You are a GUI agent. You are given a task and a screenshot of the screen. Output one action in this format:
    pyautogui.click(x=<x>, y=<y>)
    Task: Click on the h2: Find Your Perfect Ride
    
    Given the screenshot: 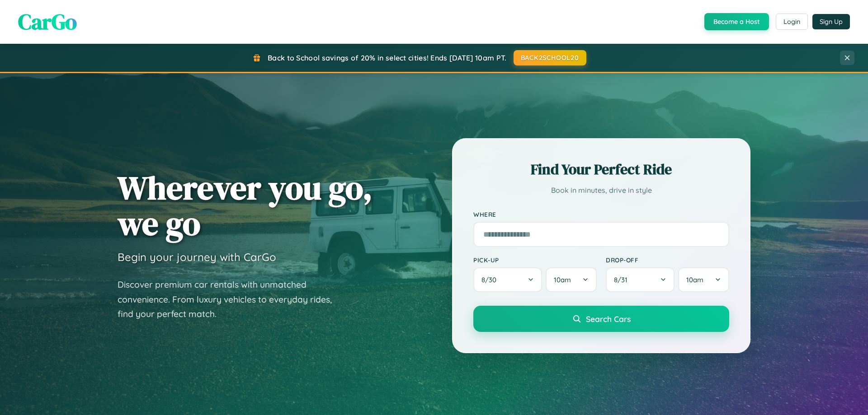 What is the action you would take?
    pyautogui.click(x=601, y=169)
    